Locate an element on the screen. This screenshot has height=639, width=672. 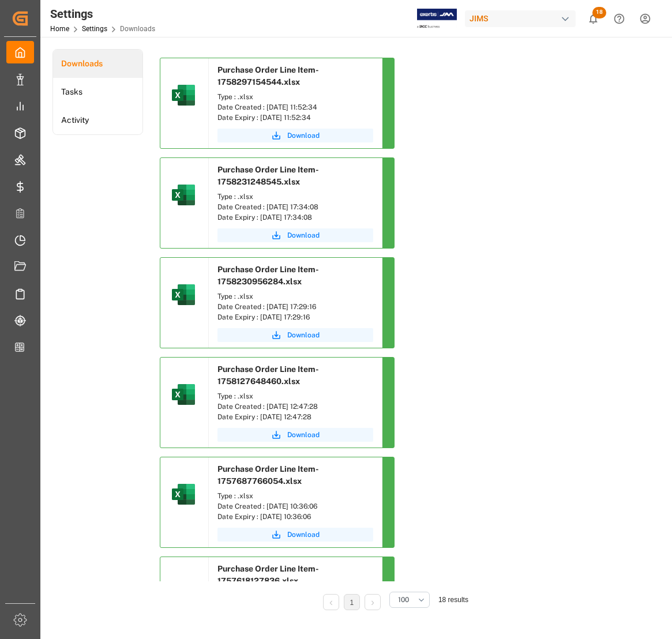
span: Purchase Order Line Item-1757687766054.xlsx is located at coordinates (268, 474).